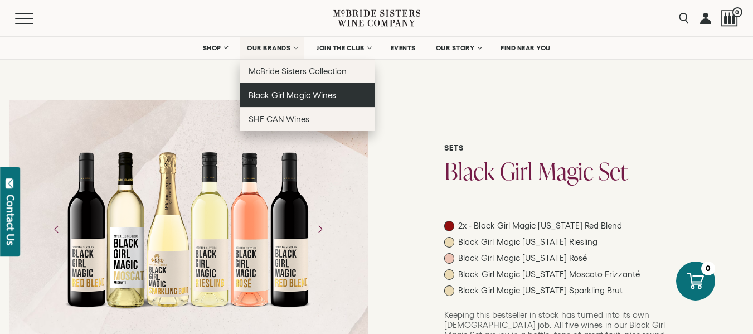  I want to click on h6: Sets, so click(565, 148).